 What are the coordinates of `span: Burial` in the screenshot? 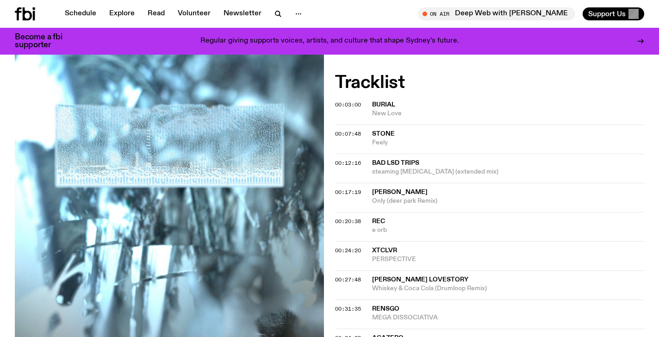 It's located at (383, 105).